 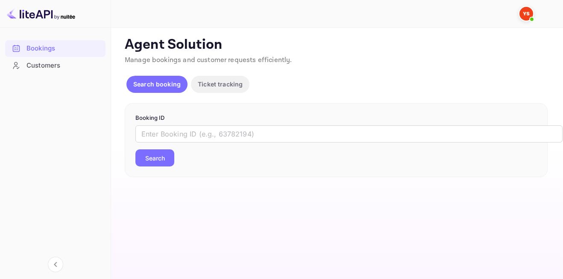 I want to click on button: Search, so click(x=155, y=158).